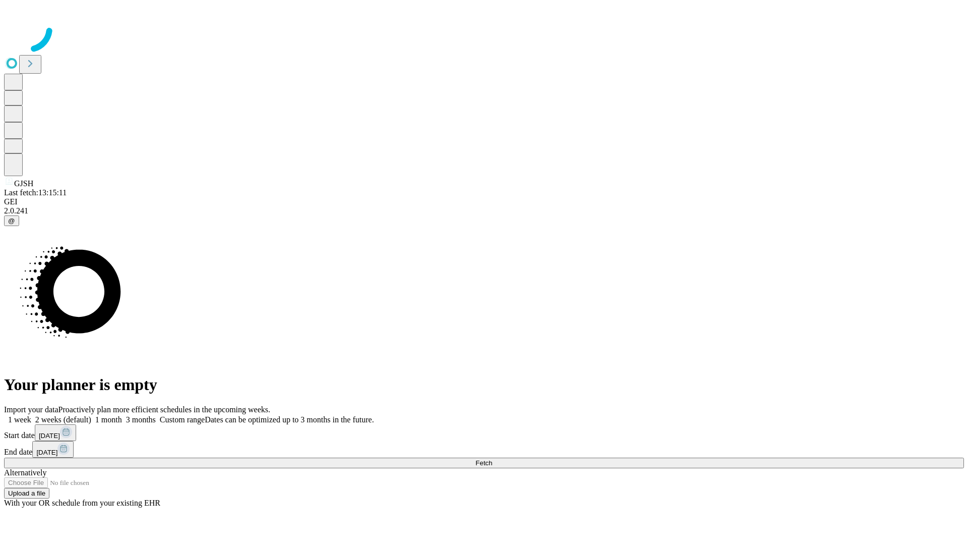 This screenshot has width=968, height=545. What do you see at coordinates (27, 493) in the screenshot?
I see `button: Upload a file` at bounding box center [27, 493].